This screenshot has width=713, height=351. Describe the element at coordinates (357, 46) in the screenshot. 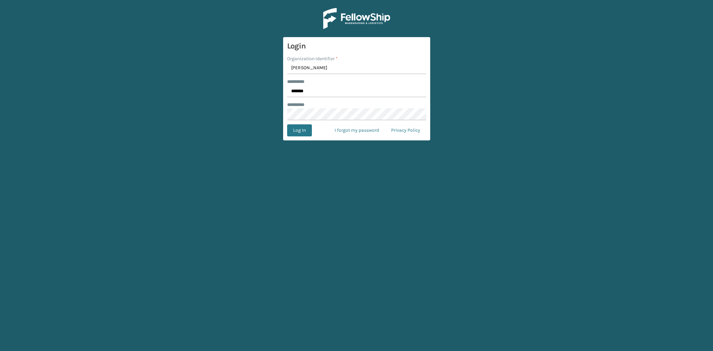

I see `h3: Login` at that location.